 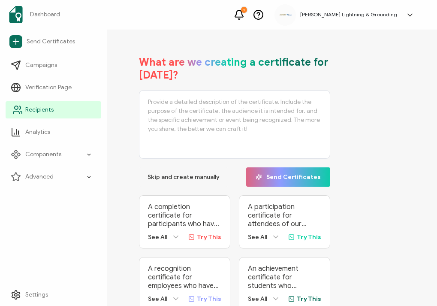 I want to click on span: Components, so click(x=43, y=154).